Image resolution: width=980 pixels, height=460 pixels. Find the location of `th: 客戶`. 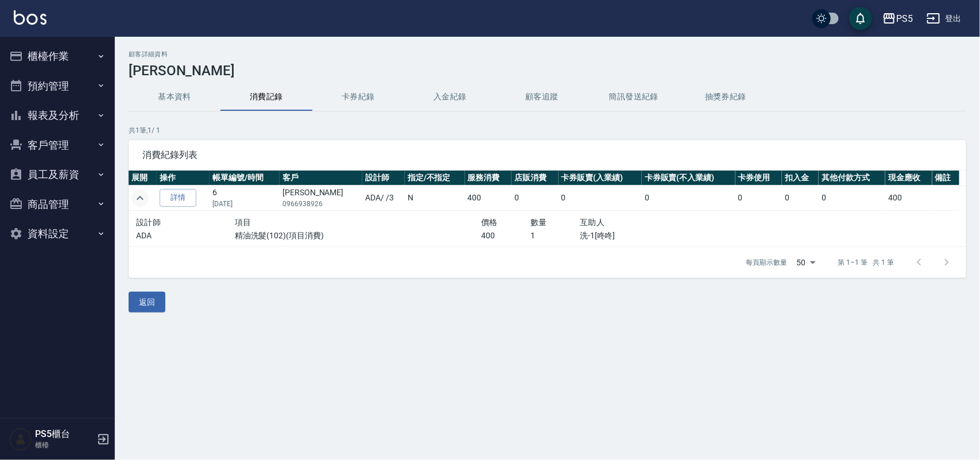

th: 客戶 is located at coordinates (321, 178).